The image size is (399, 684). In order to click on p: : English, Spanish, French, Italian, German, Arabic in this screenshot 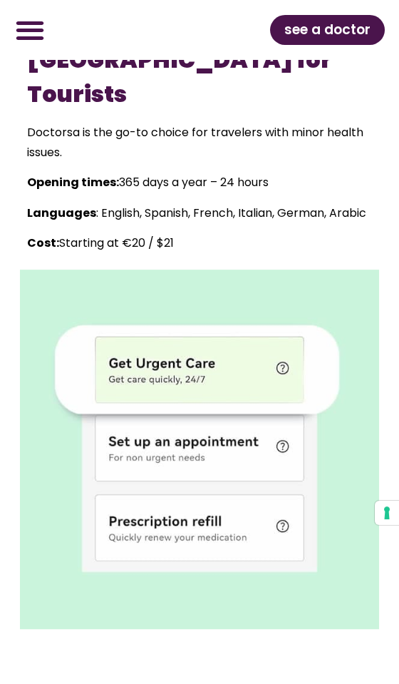, I will do `click(200, 213)`.